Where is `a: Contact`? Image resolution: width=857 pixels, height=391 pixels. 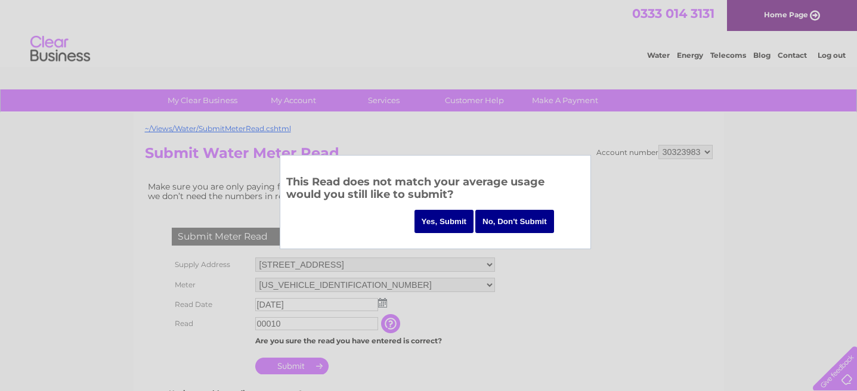
a: Contact is located at coordinates (792, 55).